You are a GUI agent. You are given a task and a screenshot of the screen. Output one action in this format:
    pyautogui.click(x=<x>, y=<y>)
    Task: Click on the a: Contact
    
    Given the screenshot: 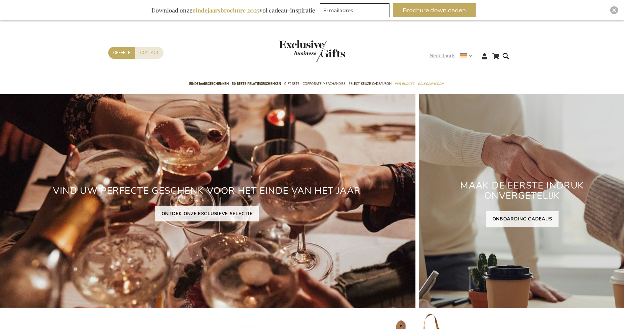 What is the action you would take?
    pyautogui.click(x=149, y=53)
    